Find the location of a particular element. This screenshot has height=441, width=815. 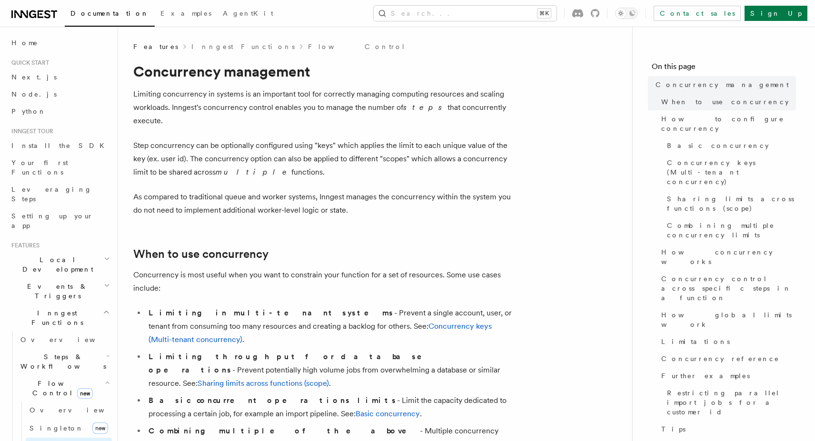

span: Combining multiple concurrency limits is located at coordinates (731, 230).